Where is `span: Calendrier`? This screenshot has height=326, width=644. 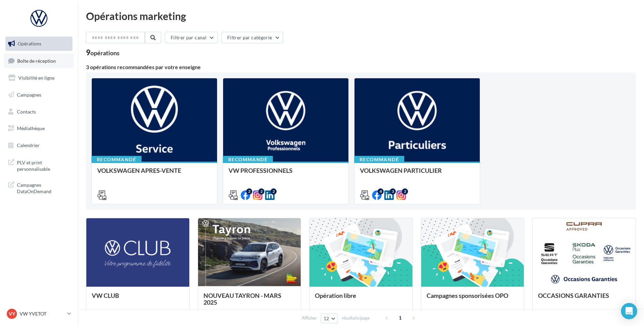 span: Calendrier is located at coordinates (28, 145).